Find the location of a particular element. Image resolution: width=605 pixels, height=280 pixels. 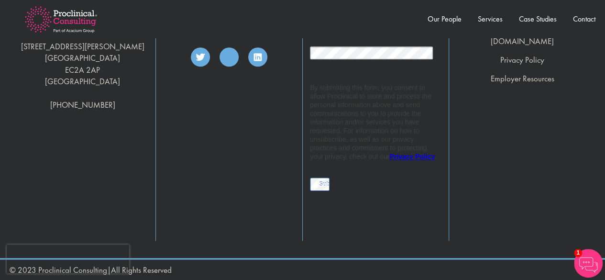

a: Employer Resources is located at coordinates (522, 78).